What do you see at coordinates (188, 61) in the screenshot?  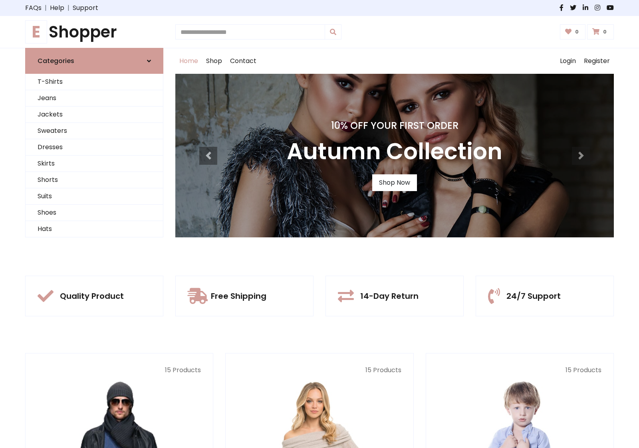 I see `a: Home` at bounding box center [188, 61].